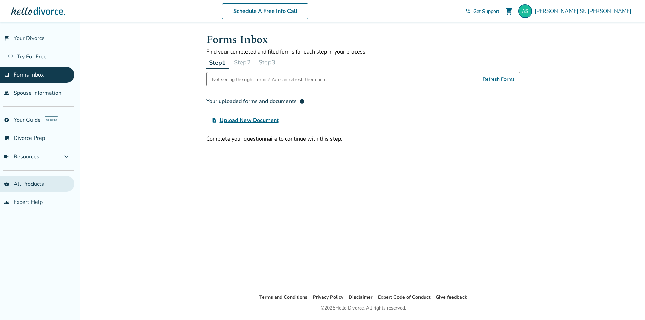 This screenshot has width=645, height=320. What do you see at coordinates (7, 120) in the screenshot?
I see `span: explore` at bounding box center [7, 120].